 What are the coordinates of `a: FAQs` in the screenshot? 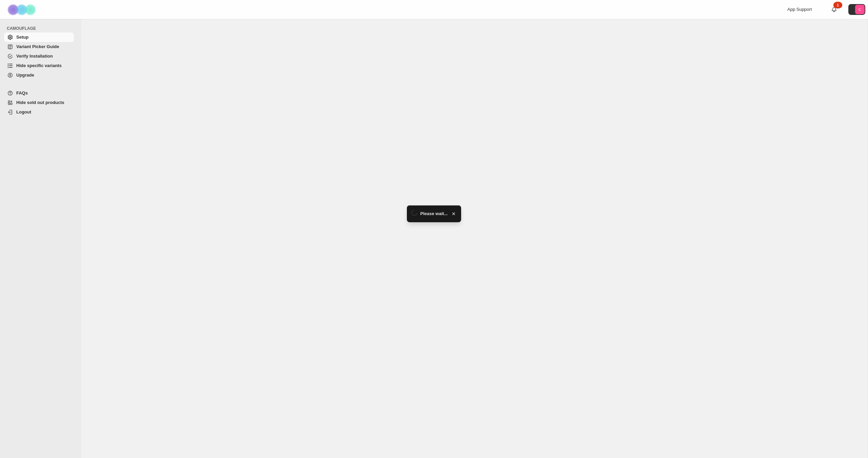 It's located at (39, 93).